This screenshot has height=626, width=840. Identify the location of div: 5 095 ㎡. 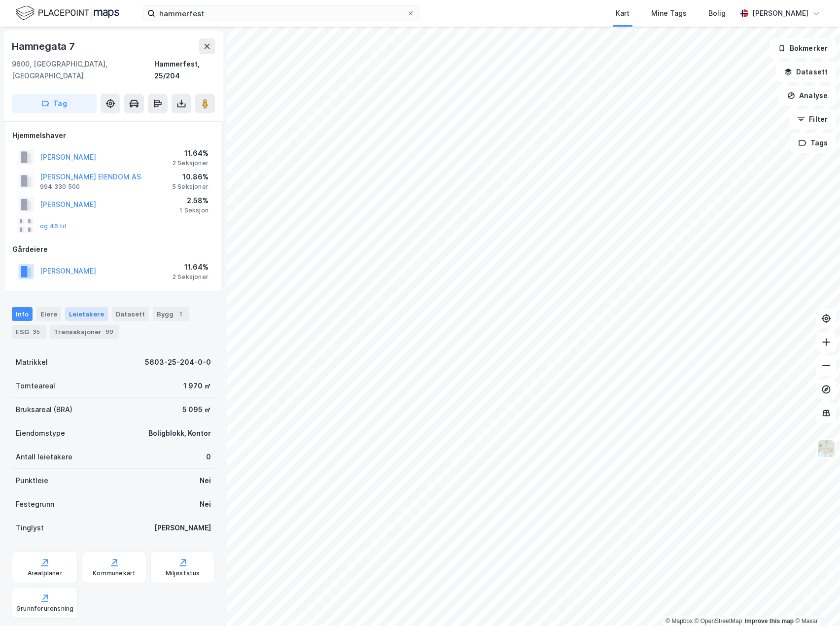
(197, 410).